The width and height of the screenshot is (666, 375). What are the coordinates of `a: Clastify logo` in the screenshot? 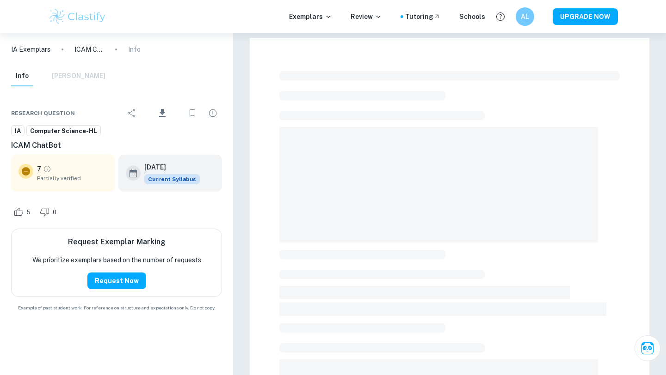 It's located at (77, 17).